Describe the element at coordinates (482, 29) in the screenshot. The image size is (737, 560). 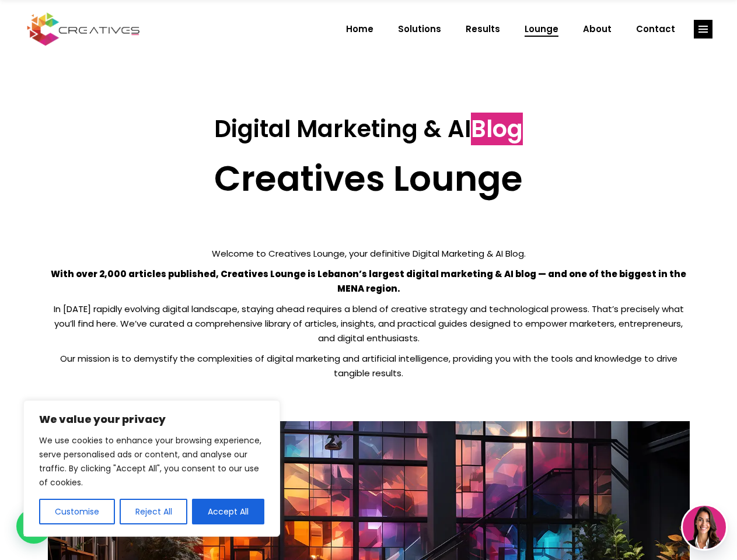
I see `span: Results` at that location.